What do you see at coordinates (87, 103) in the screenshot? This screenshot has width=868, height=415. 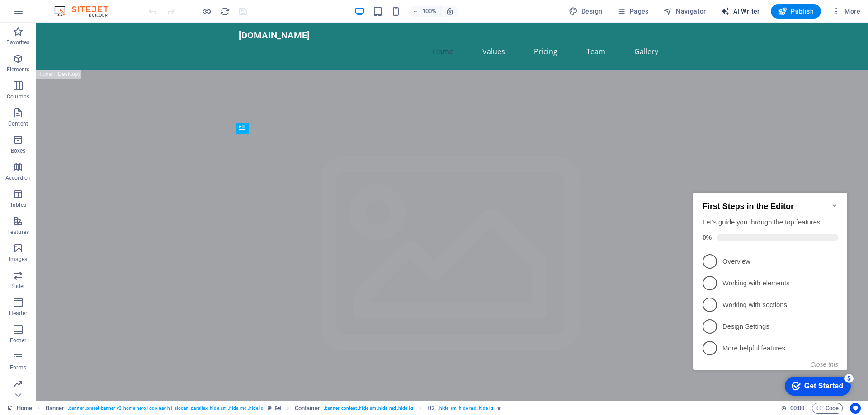 I see `p: Working with elements` at bounding box center [87, 103].